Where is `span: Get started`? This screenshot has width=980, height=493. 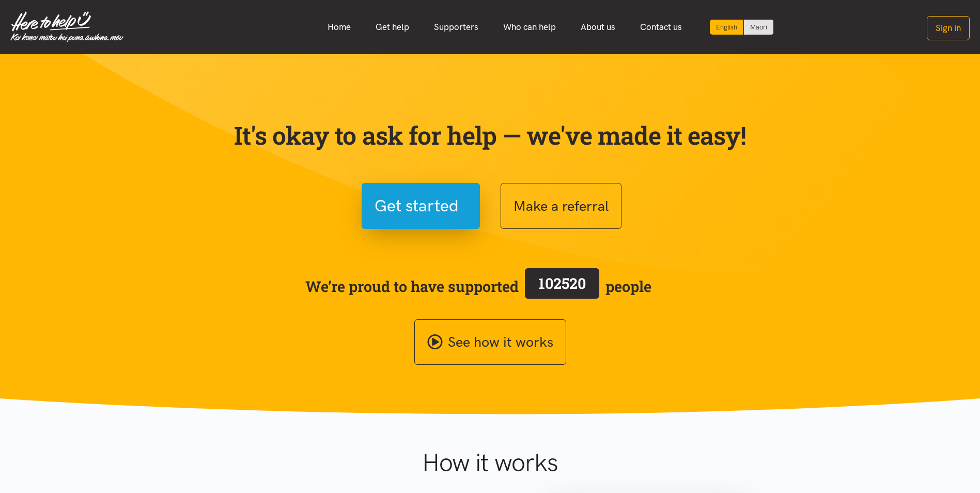 span: Get started is located at coordinates (416, 206).